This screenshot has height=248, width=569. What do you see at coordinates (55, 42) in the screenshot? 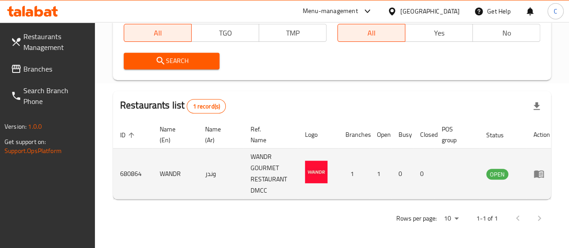
I see `span: Restaurants Management` at bounding box center [55, 42].